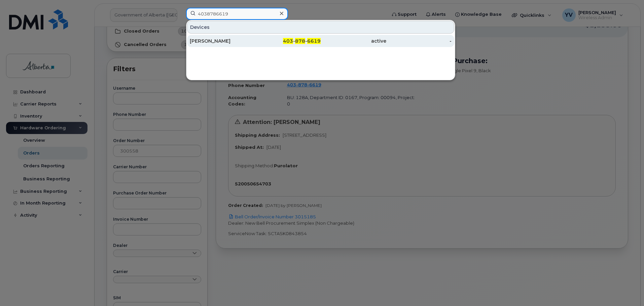 The image size is (644, 306). Describe the element at coordinates (237, 14) in the screenshot. I see `input: Find something...` at that location.